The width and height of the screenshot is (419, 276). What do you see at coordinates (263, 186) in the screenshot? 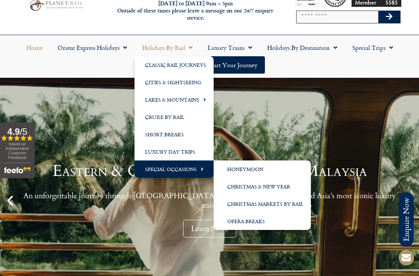
I see `a: Christmas & New Year` at bounding box center [263, 186].